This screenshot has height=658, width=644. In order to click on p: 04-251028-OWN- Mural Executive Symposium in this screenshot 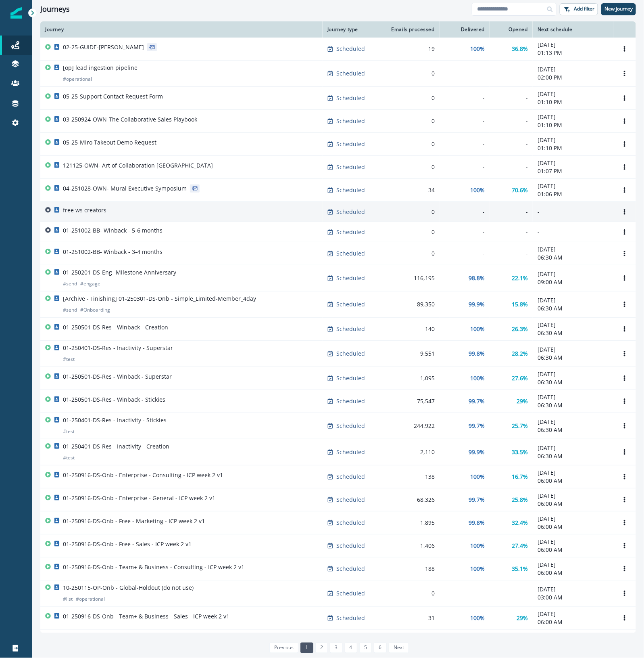, I will do `click(124, 188)`.